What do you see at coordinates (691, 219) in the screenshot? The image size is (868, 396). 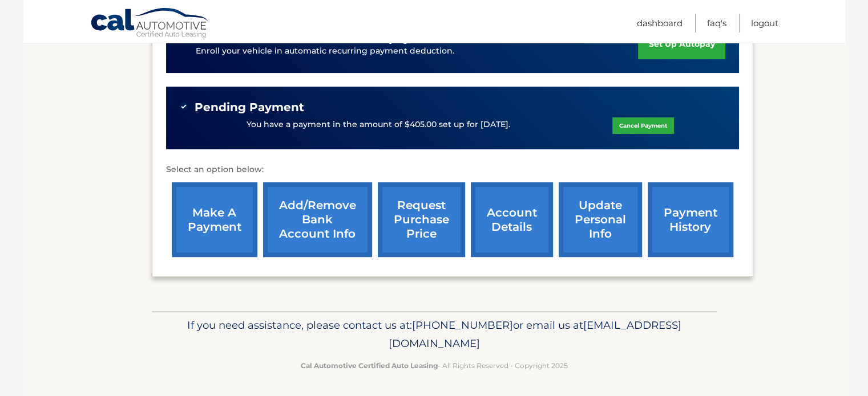 I see `a: payment history` at bounding box center [691, 219].